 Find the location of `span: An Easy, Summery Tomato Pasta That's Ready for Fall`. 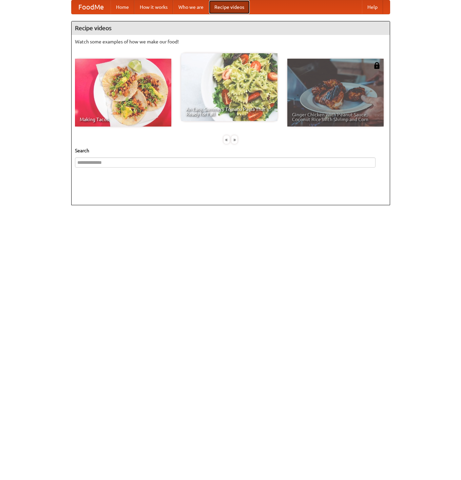

span: An Easy, Summery Tomato Pasta That's Ready for Fall is located at coordinates (229, 112).